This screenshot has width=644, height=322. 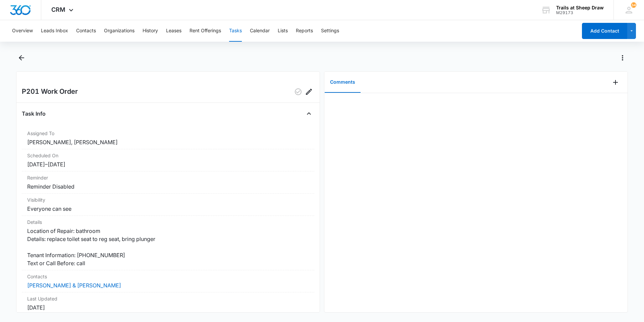 What do you see at coordinates (168, 183) in the screenshot?
I see `div: ReminderReminder Disabled` at bounding box center [168, 183].